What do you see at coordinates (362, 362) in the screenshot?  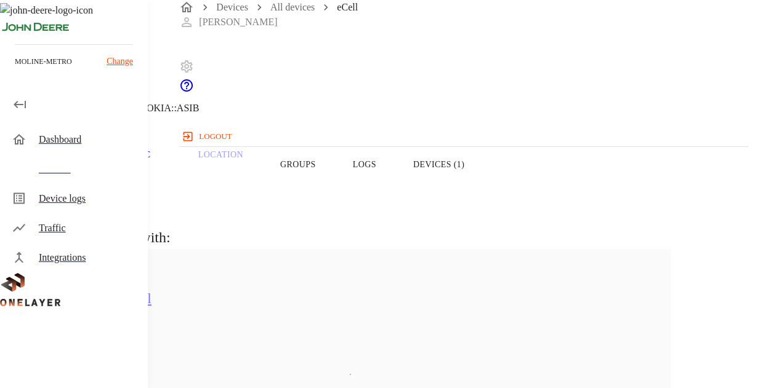 I see `li: 1 Models` at bounding box center [362, 362].